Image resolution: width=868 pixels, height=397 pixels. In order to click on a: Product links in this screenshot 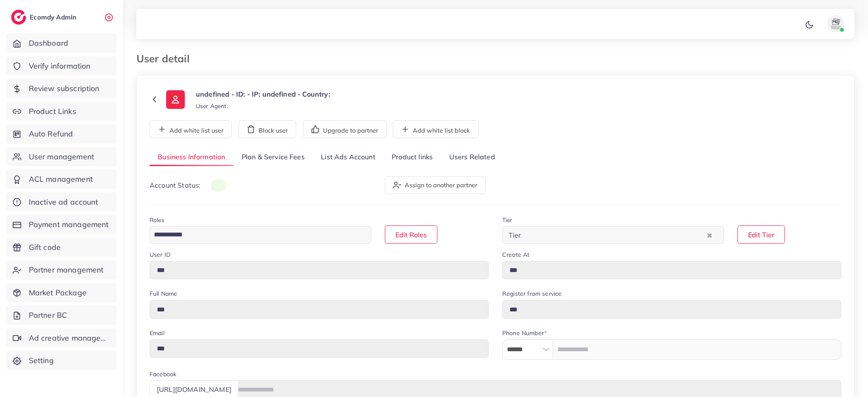, I will do `click(412, 157)`.